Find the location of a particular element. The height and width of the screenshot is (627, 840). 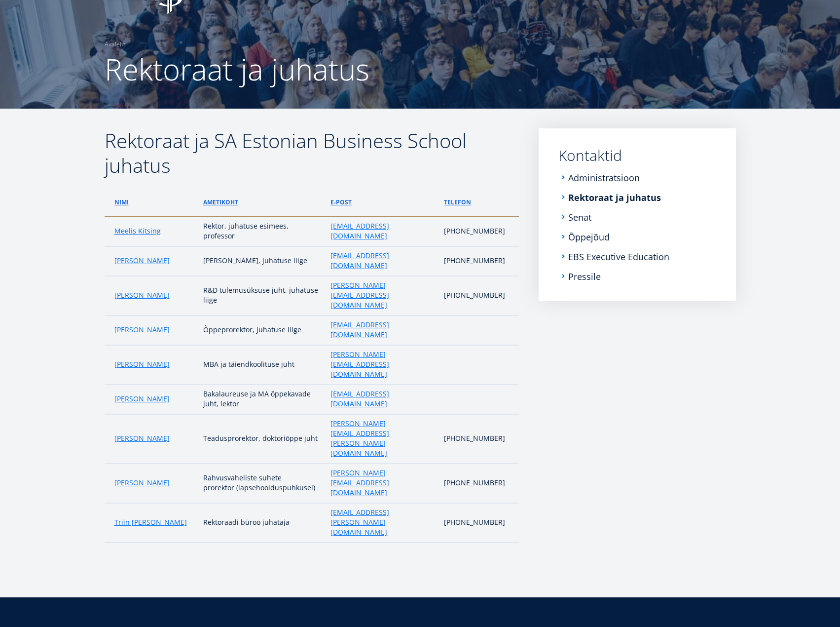

a: Rektoraat ja juhatus is located at coordinates (615, 198).